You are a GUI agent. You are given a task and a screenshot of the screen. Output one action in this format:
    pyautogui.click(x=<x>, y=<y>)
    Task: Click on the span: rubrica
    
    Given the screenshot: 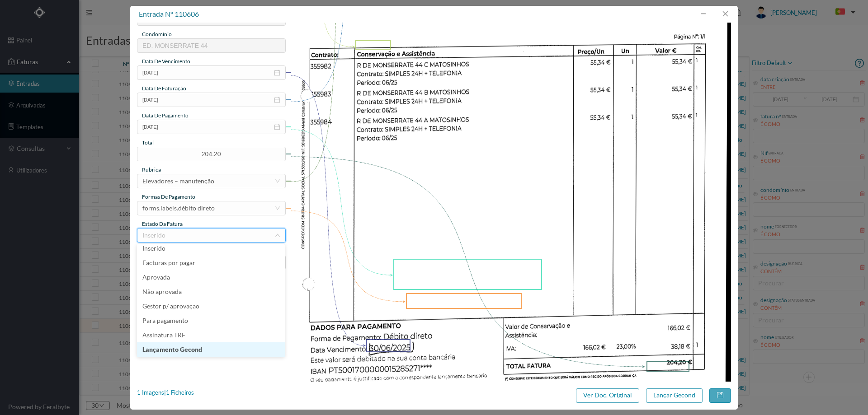 What is the action you would take?
    pyautogui.click(x=151, y=169)
    